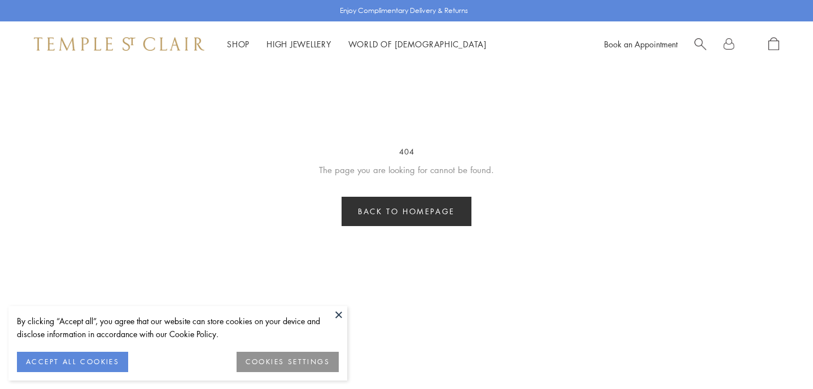 Image resolution: width=813 pixels, height=389 pixels. What do you see at coordinates (287, 362) in the screenshot?
I see `button: COOKIES SETTINGS` at bounding box center [287, 362].